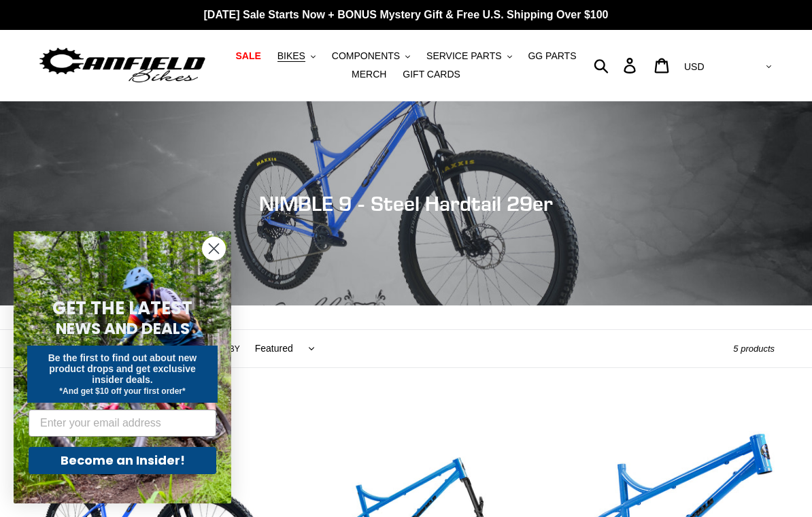  I want to click on span: NIMBLE 9 - Steel Hardtail 29er, so click(406, 203).